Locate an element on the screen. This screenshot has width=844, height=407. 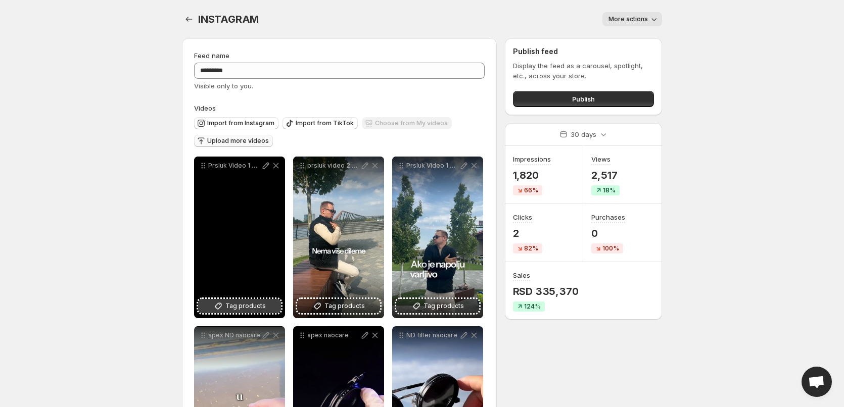
p: ND filter naocare is located at coordinates (432, 335).